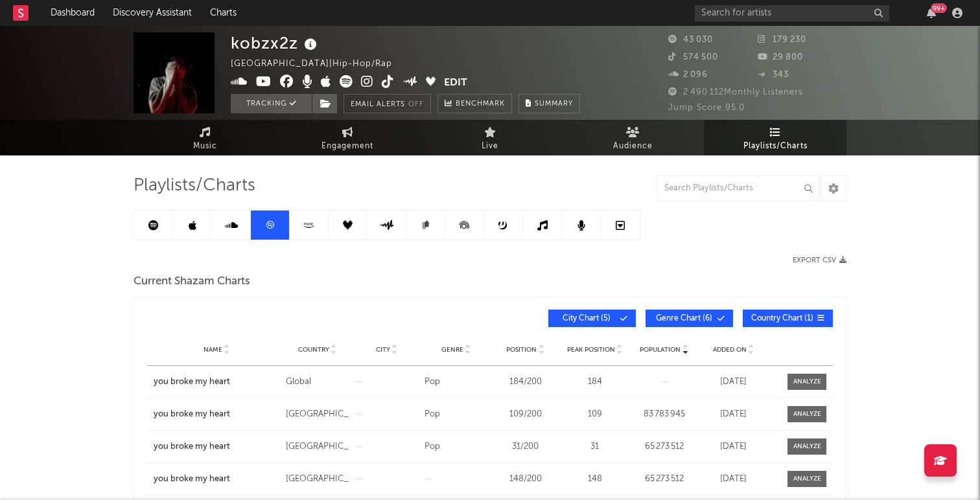  I want to click on button: City Chart(5), so click(592, 318).